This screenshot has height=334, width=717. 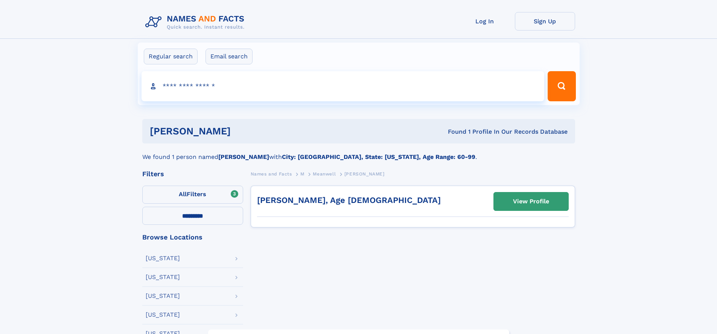 What do you see at coordinates (531, 201) in the screenshot?
I see `div: View Profile` at bounding box center [531, 201].